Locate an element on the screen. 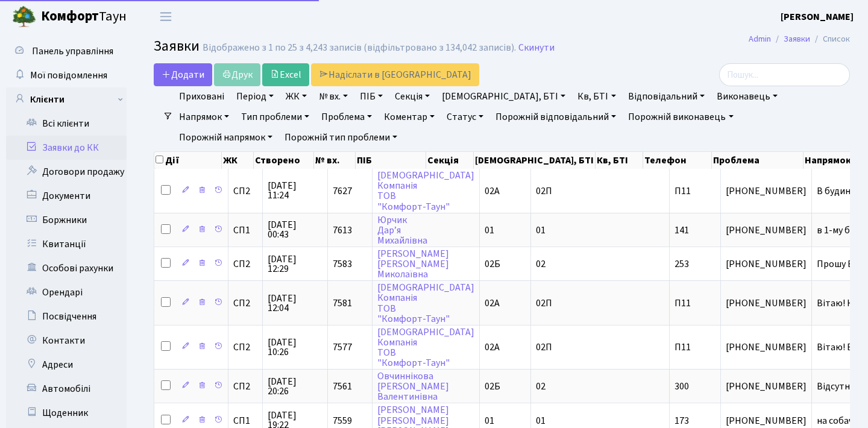 Image resolution: width=868 pixels, height=428 pixels. a: Щоденник is located at coordinates (66, 413).